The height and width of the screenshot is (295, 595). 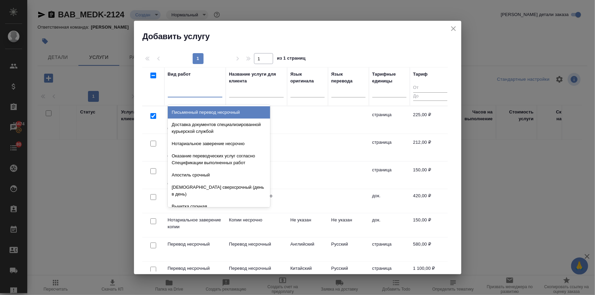 I want to click on div: Нотариальное заверение несрочно, so click(x=219, y=144).